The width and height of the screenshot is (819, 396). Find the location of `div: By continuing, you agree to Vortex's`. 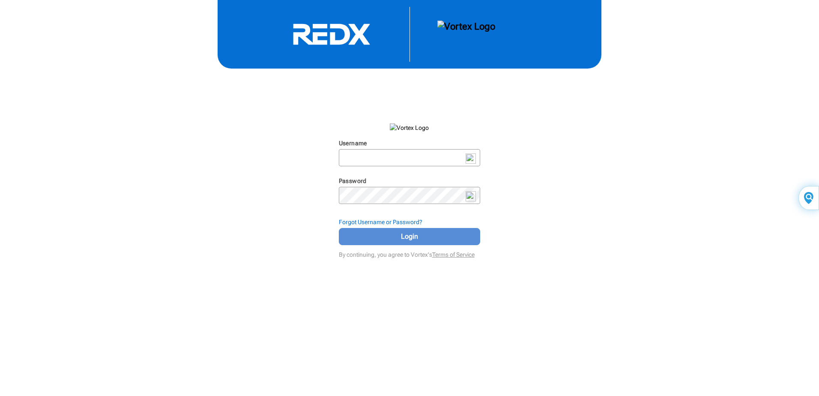

div: By continuing, you agree to Vortex's is located at coordinates (409, 253).